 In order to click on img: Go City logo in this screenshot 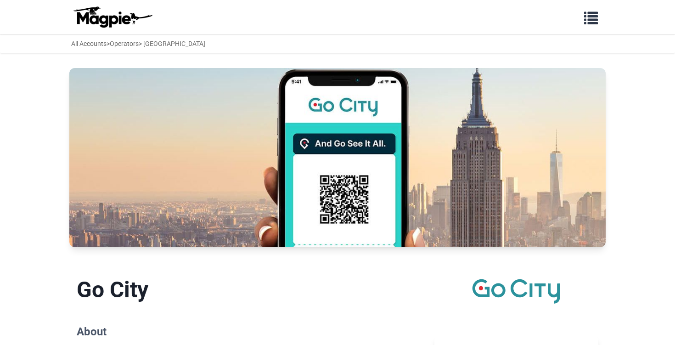, I will do `click(516, 291)`.